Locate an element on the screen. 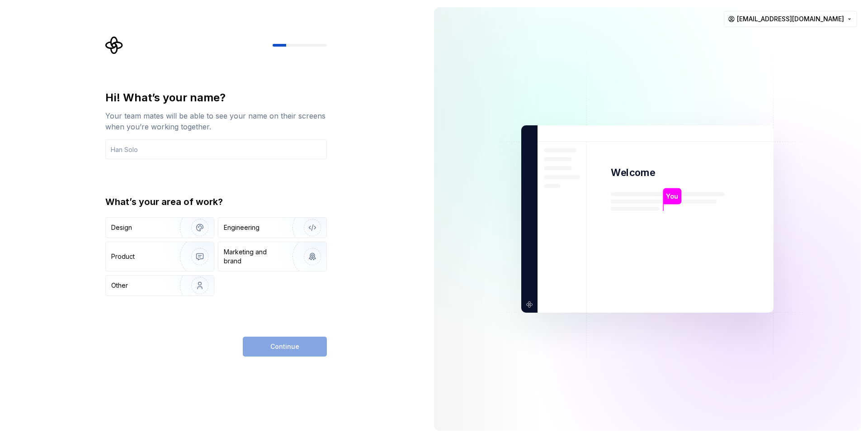 This screenshot has width=868, height=438. div: Engineering is located at coordinates (242, 227).